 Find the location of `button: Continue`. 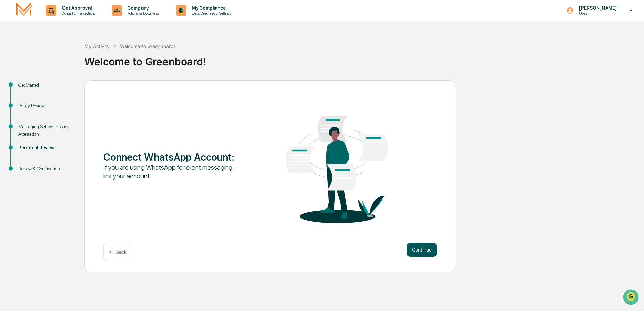

button: Continue is located at coordinates (422, 250).